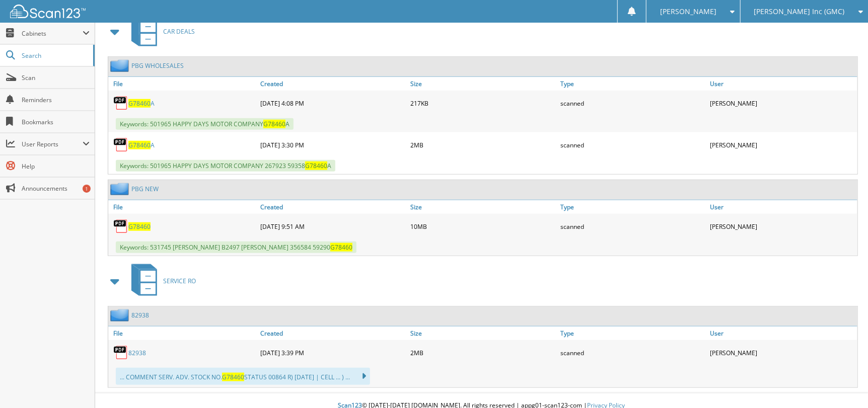 The height and width of the screenshot is (408, 868). Describe the element at coordinates (843, 384) in the screenshot. I see `div: Chat Widget` at that location.